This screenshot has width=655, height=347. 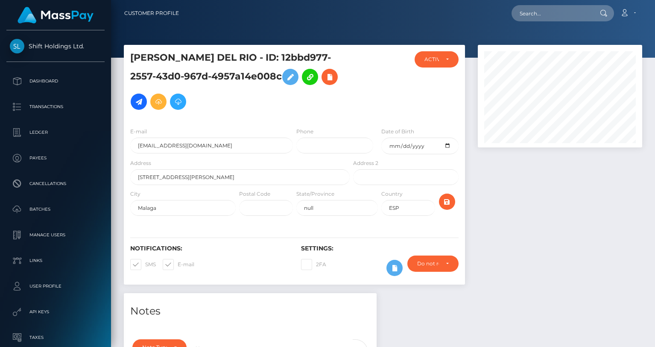 I want to click on p: Cancellations, so click(x=56, y=184).